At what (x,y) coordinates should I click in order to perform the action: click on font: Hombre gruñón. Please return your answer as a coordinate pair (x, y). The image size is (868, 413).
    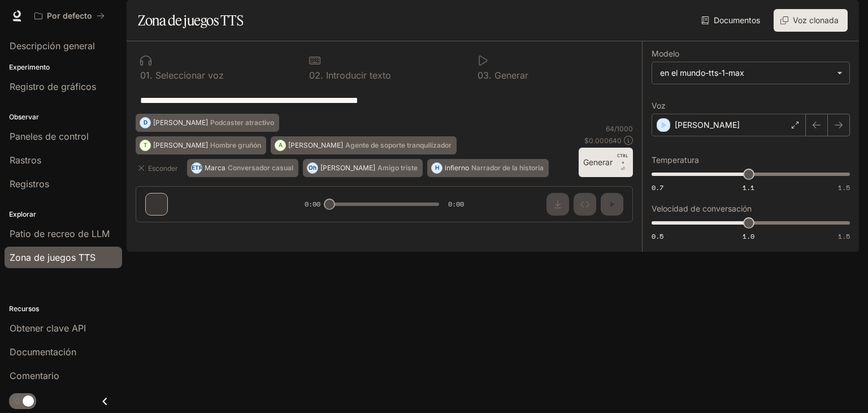
    Looking at the image, I should click on (235, 145).